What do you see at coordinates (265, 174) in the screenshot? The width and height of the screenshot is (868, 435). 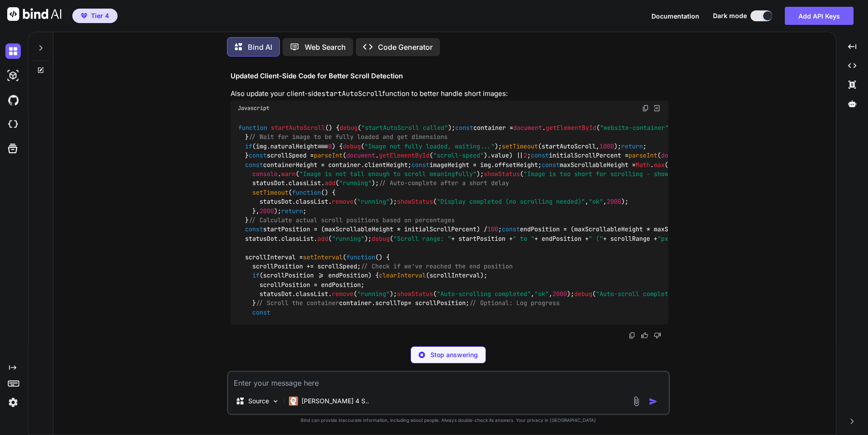 I see `span: console` at bounding box center [265, 174].